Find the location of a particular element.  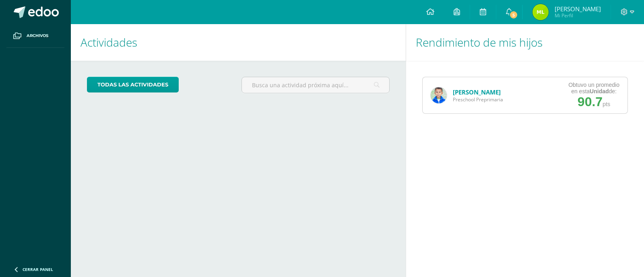

h1: Actividades is located at coordinates (238, 42).